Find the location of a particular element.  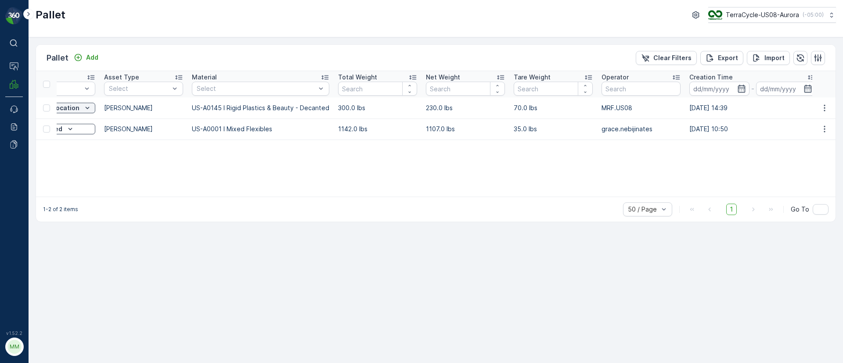

button: Add is located at coordinates (86, 58).